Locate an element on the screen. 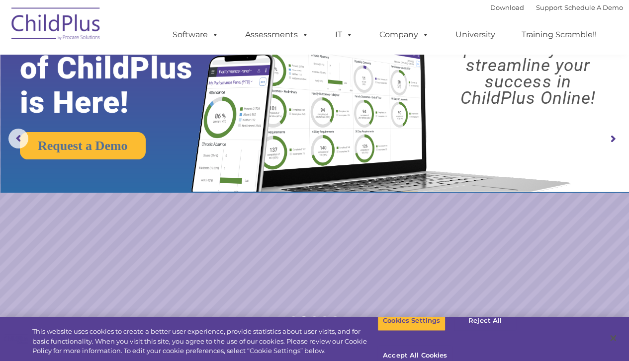 The width and height of the screenshot is (629, 361). button: Reject All is located at coordinates (485, 321).